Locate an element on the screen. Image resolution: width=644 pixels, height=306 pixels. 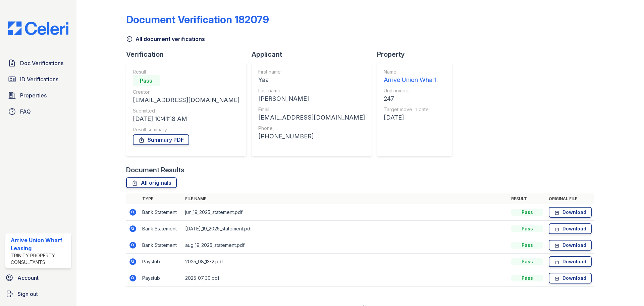
div: Creator is located at coordinates (186, 92).